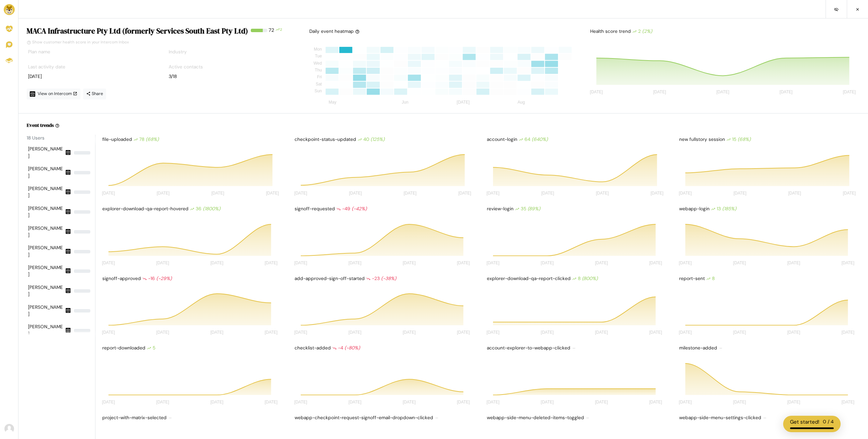  I want to click on div: checkpoint-status-updated, so click(384, 139).